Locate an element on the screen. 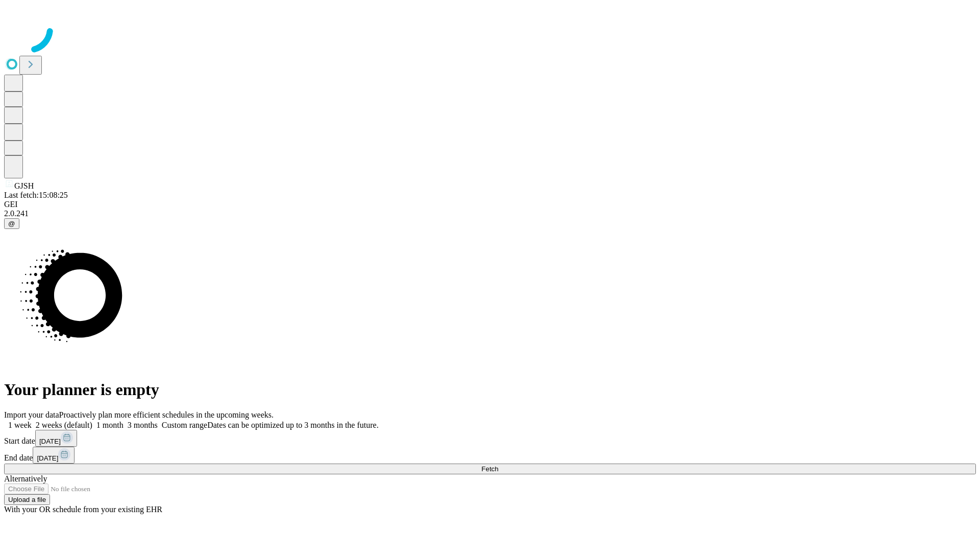 This screenshot has height=552, width=980. span: Proactively plan more efficient schedules in the upcoming weeks. is located at coordinates (166, 415).